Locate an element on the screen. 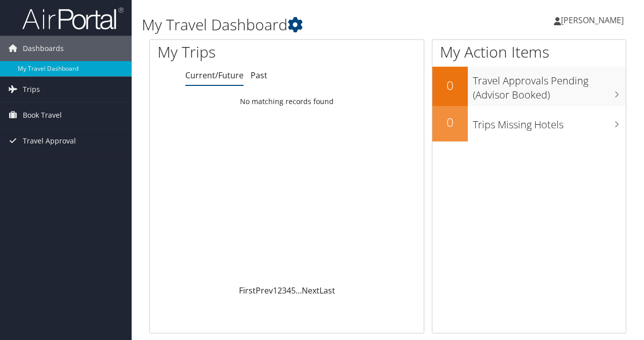 This screenshot has width=644, height=340. span: Trips is located at coordinates (31, 90).